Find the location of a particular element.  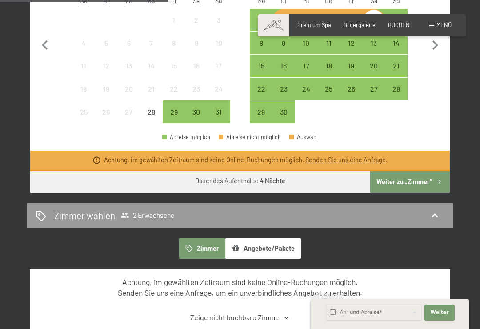

div: Mon Sep 08 2025 is located at coordinates (261, 43).